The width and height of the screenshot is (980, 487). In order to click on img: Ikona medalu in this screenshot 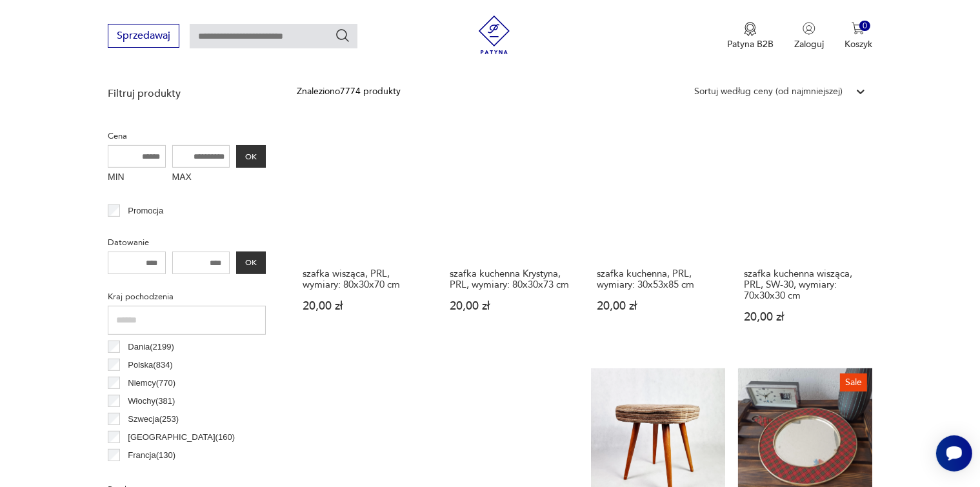, I will do `click(750, 29)`.